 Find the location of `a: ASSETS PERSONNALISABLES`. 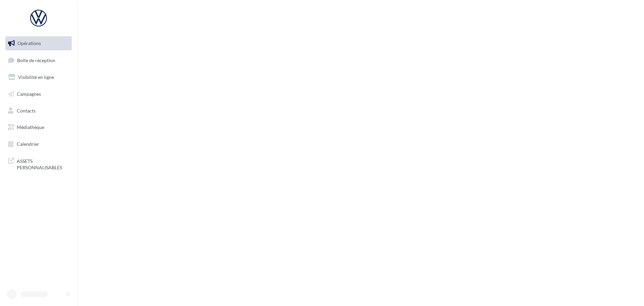

a: ASSETS PERSONNALISABLES is located at coordinates (39, 164).